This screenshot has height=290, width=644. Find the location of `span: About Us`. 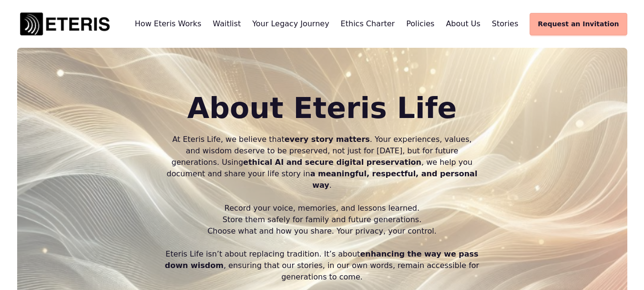

span: About Us is located at coordinates (463, 23).